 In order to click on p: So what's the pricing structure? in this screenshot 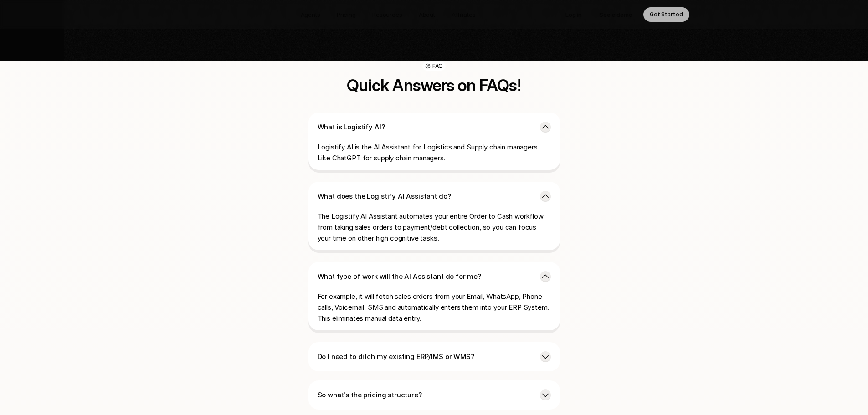, I will do `click(425, 395)`.